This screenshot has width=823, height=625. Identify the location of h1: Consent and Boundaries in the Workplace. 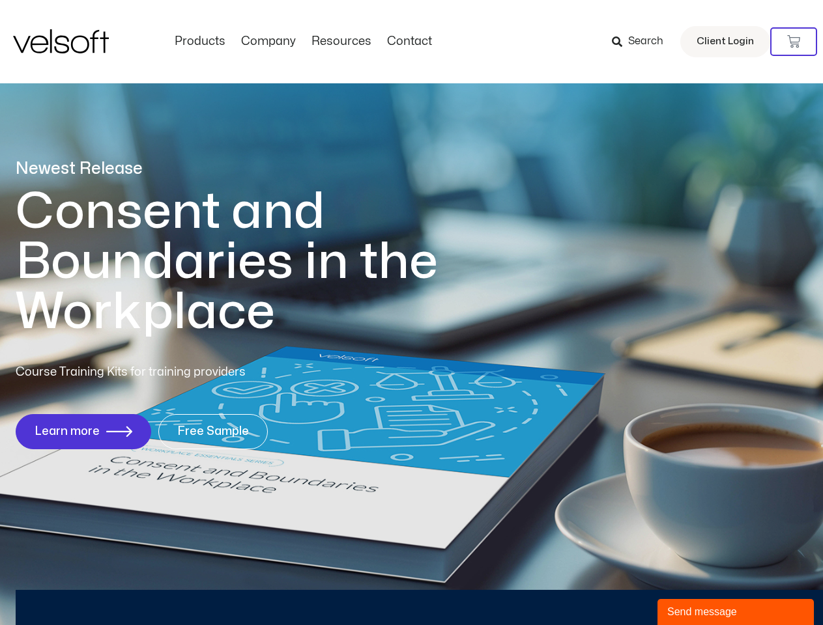
(253, 262).